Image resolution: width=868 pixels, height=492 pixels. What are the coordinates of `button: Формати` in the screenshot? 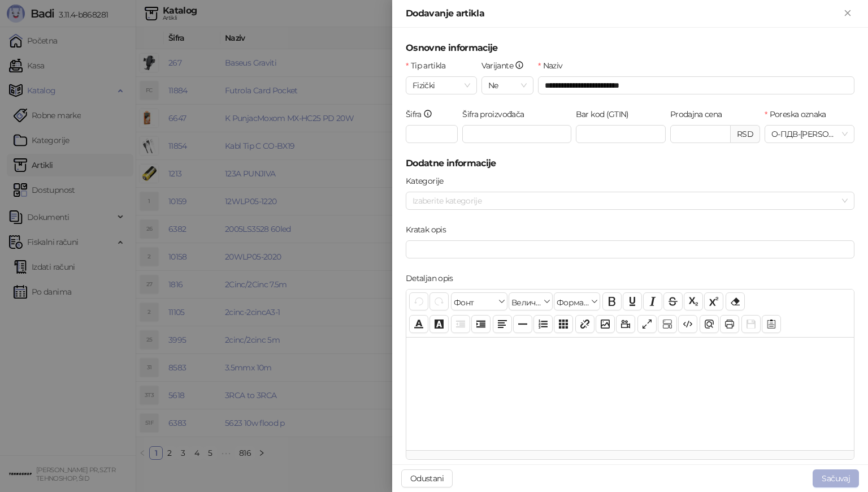 It's located at (577, 302).